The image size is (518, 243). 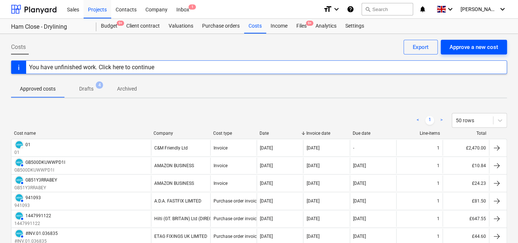 What do you see at coordinates (326, 133) in the screenshot?
I see `div: Invoice date` at bounding box center [326, 133].